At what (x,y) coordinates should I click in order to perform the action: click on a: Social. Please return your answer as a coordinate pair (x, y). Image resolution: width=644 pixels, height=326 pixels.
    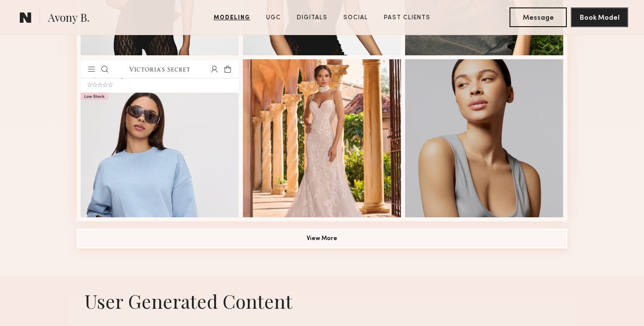
    Looking at the image, I should click on (355, 18).